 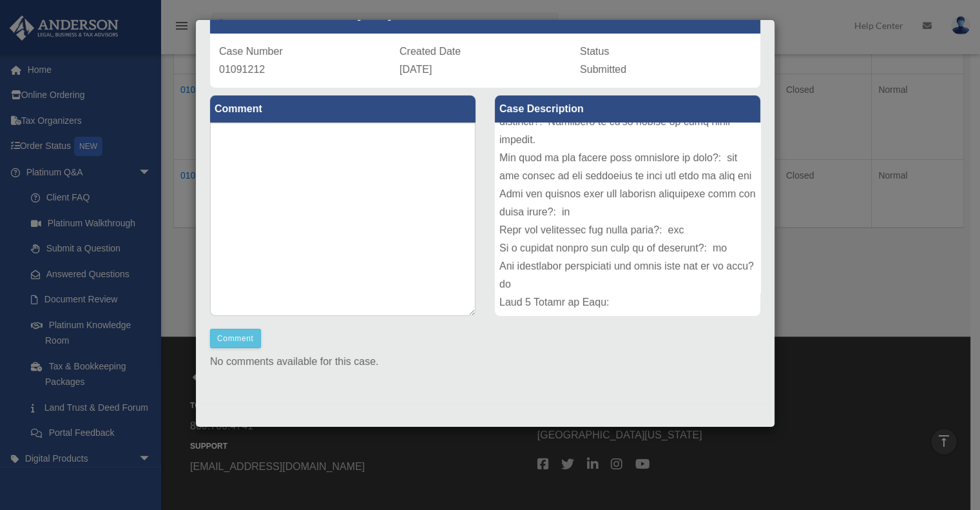 I want to click on label: Case Description, so click(x=628, y=109).